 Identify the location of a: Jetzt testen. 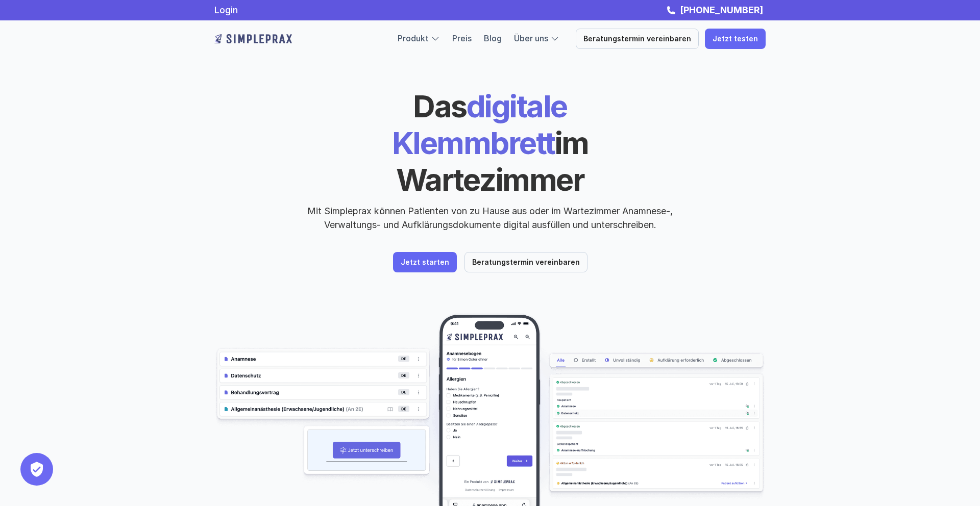
(735, 39).